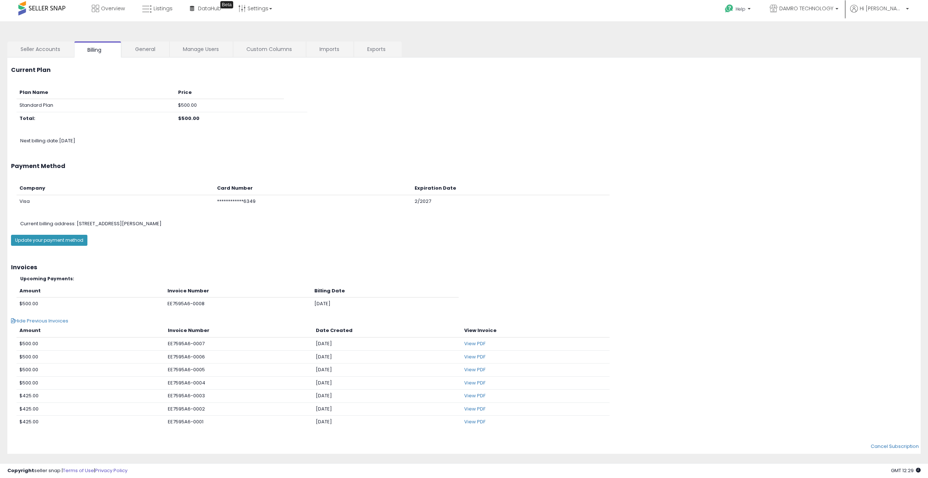 The image size is (928, 478). I want to click on span: Overview, so click(113, 8).